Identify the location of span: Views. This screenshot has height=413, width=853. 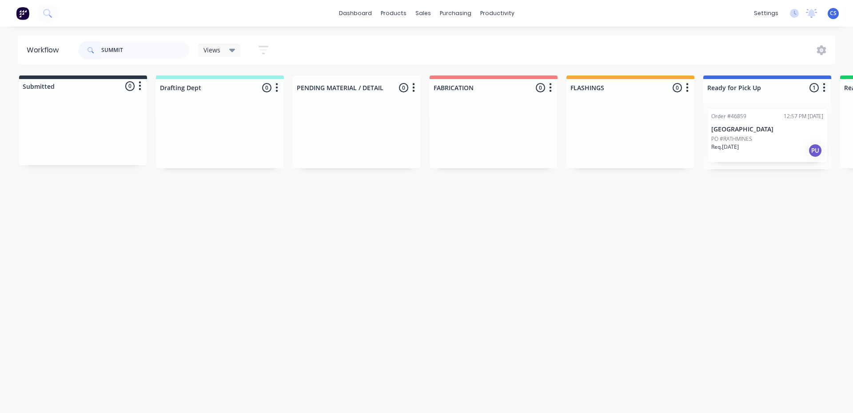
(212, 50).